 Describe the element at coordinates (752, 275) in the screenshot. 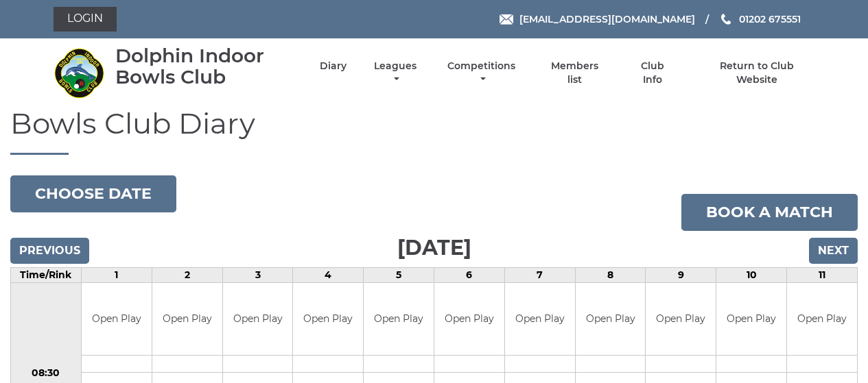

I see `td: 10` at that location.